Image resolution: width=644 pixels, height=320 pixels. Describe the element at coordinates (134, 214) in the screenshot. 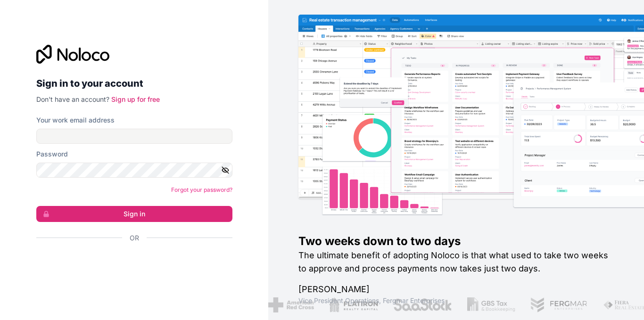

I see `button: Sign in` at that location.